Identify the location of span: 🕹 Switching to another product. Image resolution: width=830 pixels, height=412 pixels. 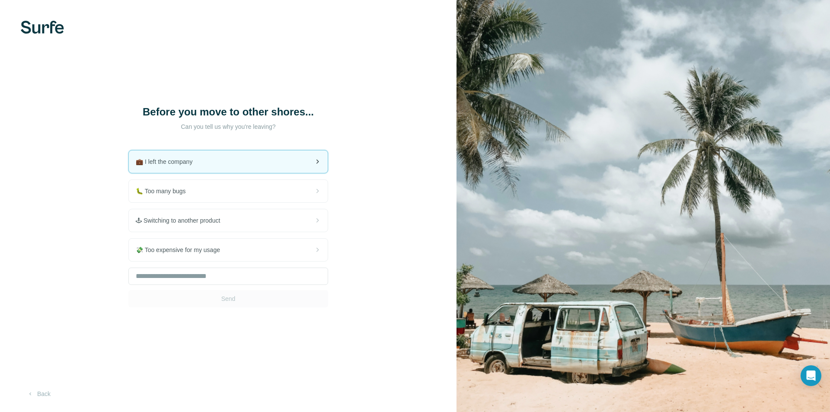
(181, 220).